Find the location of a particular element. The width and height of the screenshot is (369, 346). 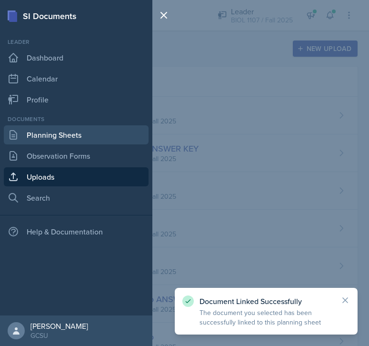

a: Calendar is located at coordinates (76, 79).